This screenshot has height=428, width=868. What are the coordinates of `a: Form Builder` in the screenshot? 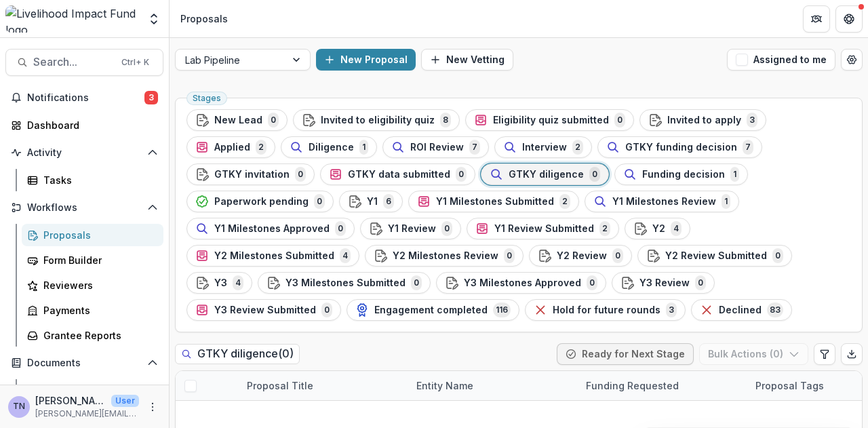 It's located at (92, 260).